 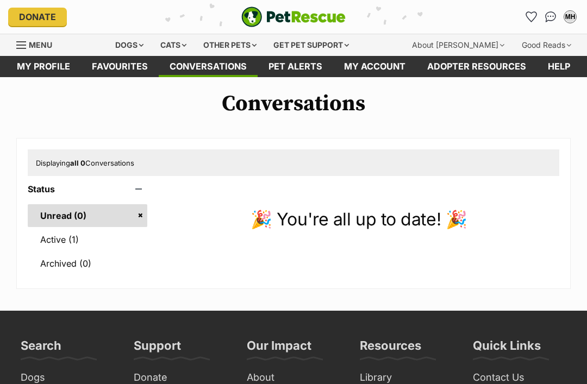 What do you see at coordinates (374, 66) in the screenshot?
I see `a: My account` at bounding box center [374, 66].